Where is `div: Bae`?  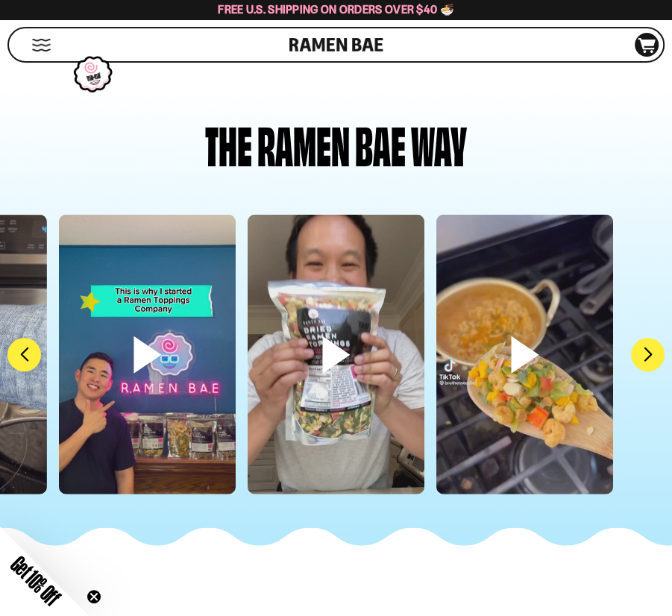
div: Bae is located at coordinates (381, 144).